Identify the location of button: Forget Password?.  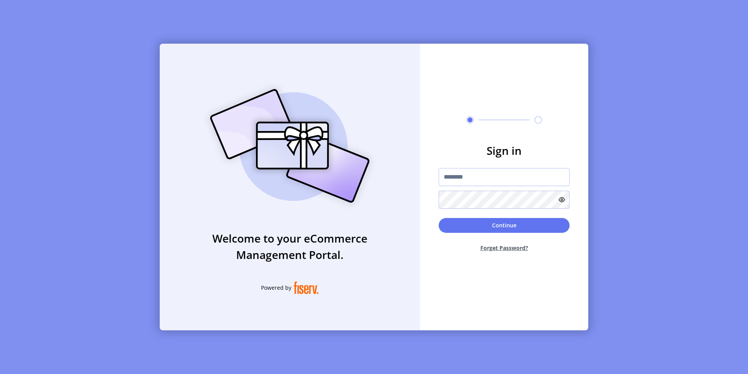
(504, 248).